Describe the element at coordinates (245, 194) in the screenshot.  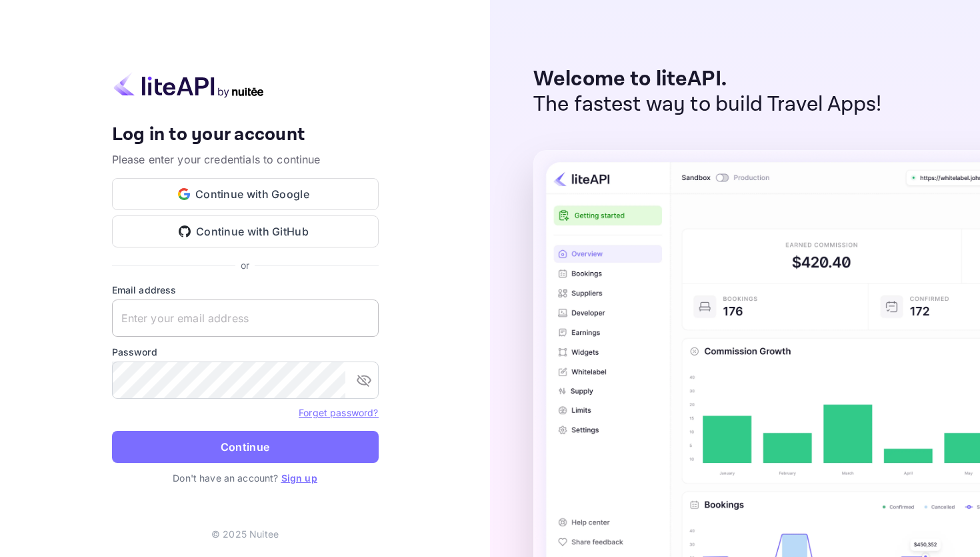
I see `button: Continue with Google` at that location.